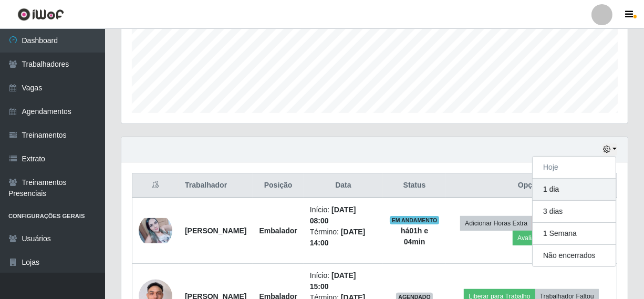 This screenshot has width=644, height=299. Describe the element at coordinates (414, 236) in the screenshot. I see `strong: há 01 h e 04 min` at that location.